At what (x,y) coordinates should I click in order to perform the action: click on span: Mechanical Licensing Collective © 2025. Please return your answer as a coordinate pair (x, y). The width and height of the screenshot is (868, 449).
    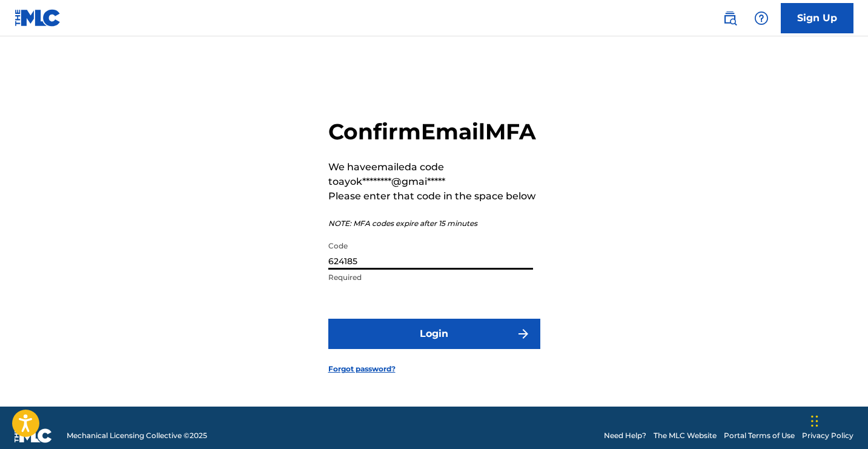
    Looking at the image, I should click on (137, 436).